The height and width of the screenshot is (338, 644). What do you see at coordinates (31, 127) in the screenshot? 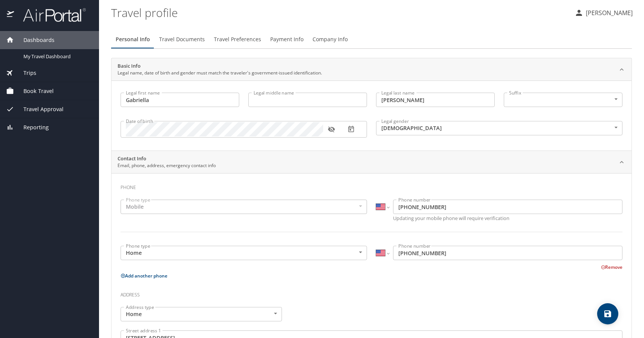
I see `span: Reporting` at bounding box center [31, 127].